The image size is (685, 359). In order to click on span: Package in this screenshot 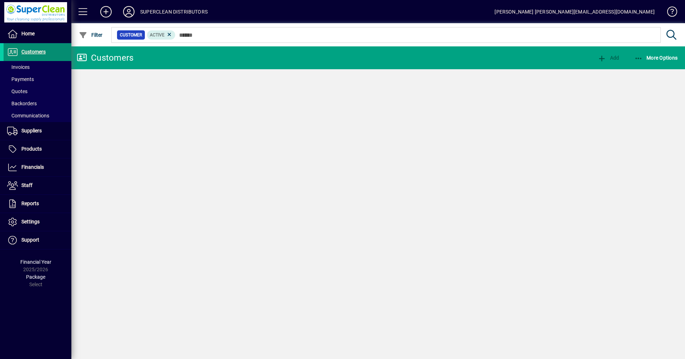, I will do `click(36, 277)`.